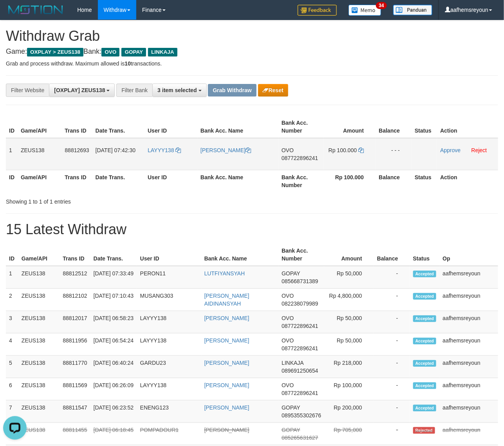 The image size is (504, 446). What do you see at coordinates (349, 181) in the screenshot?
I see `th: Rp 100.000` at bounding box center [349, 181].